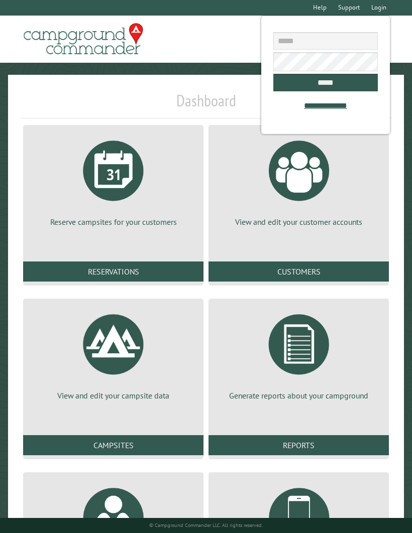 This screenshot has width=412, height=533. I want to click on a: Reports, so click(298, 445).